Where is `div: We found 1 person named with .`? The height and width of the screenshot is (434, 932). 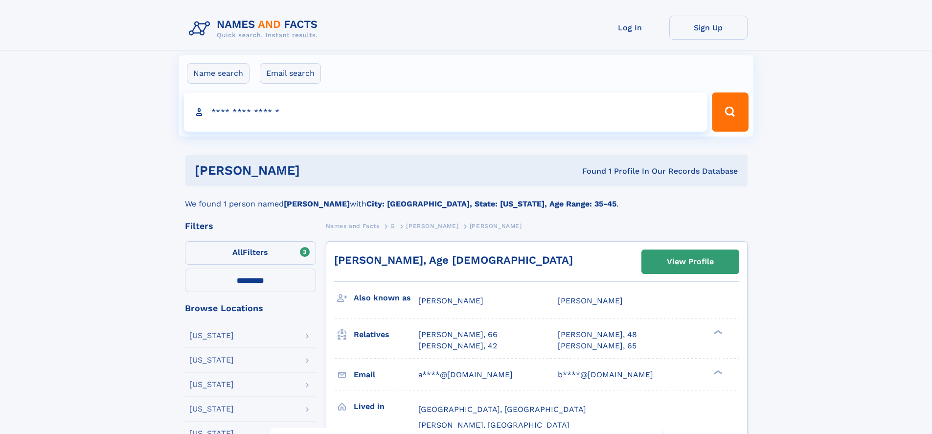 div: We found 1 person named with . is located at coordinates (466, 198).